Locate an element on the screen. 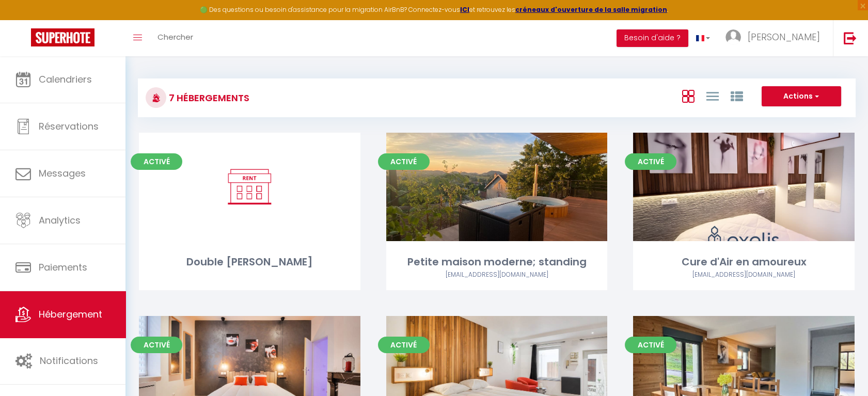  span: Notifications is located at coordinates (68, 360).